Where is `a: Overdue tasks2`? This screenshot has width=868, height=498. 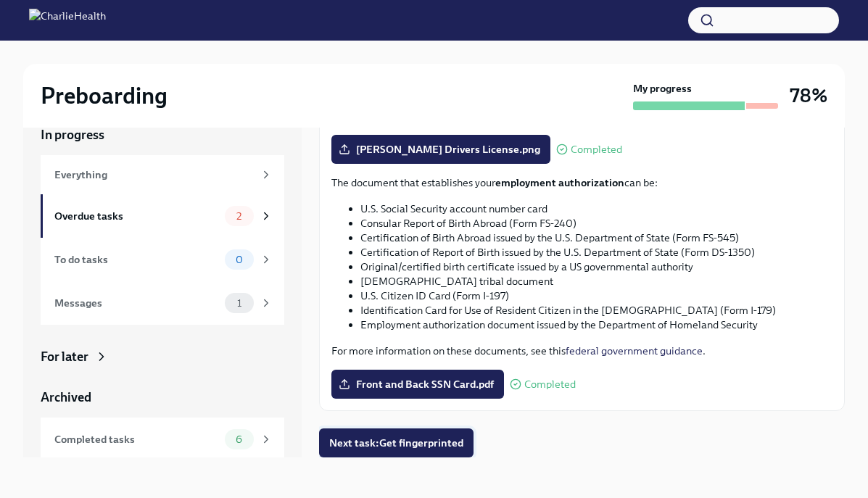
a: Overdue tasks2 is located at coordinates (162, 216).